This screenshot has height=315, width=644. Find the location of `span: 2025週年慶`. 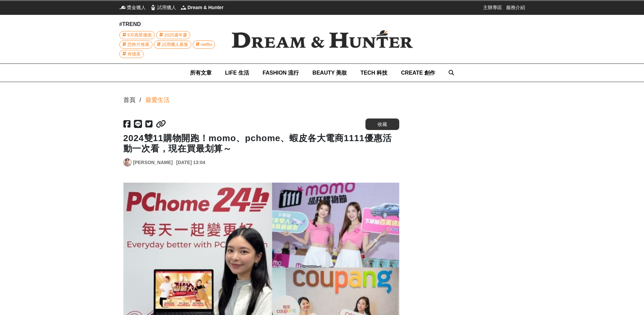

span: 2025週年慶 is located at coordinates (176, 35).